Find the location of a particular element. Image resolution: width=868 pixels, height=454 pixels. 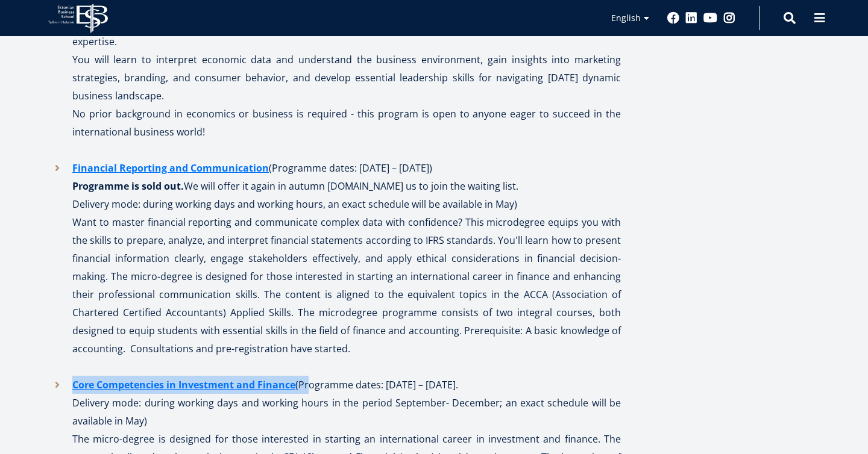

a: Facebook is located at coordinates (673, 18).